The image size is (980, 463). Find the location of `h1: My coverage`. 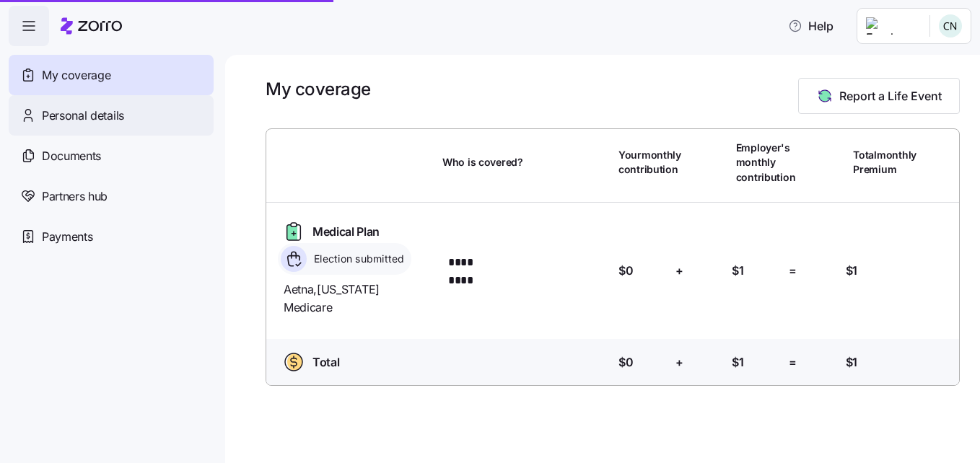

h1: My coverage is located at coordinates (318, 89).